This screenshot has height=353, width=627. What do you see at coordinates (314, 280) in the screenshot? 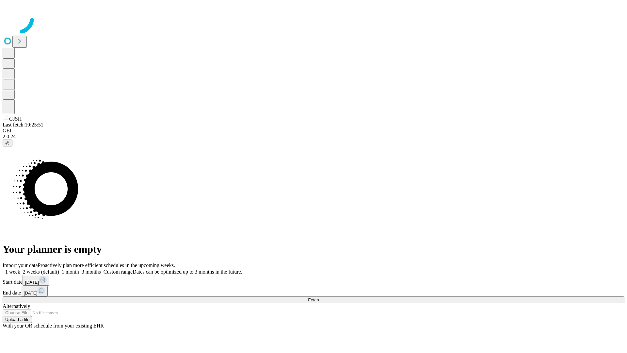
I see `div: Start date` at bounding box center [314, 280].